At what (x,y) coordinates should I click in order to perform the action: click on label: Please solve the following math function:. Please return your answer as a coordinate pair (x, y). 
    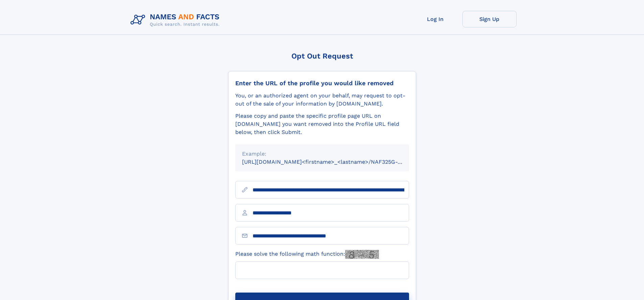
    Looking at the image, I should click on (307, 254).